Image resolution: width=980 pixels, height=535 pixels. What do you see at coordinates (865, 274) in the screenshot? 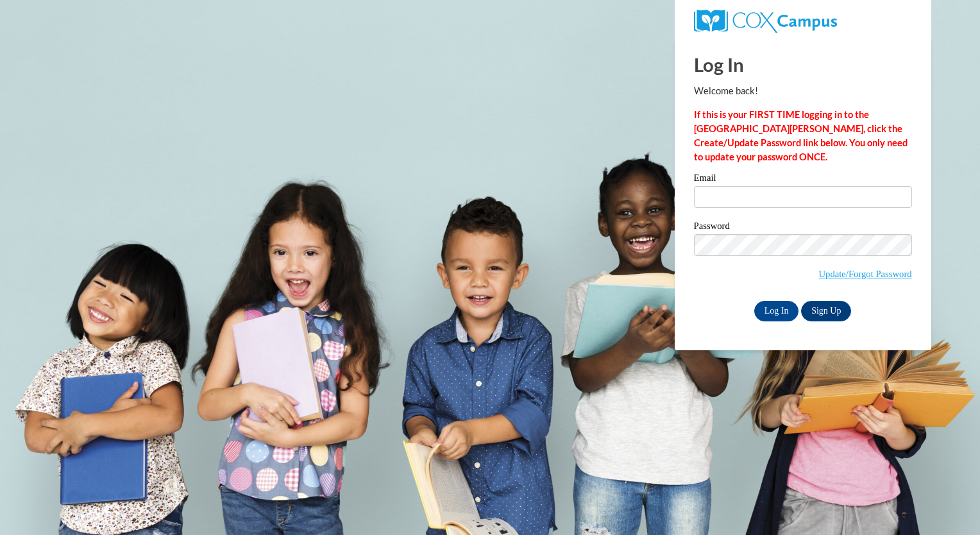
I see `a: Update/Forgot Password` at bounding box center [865, 274].